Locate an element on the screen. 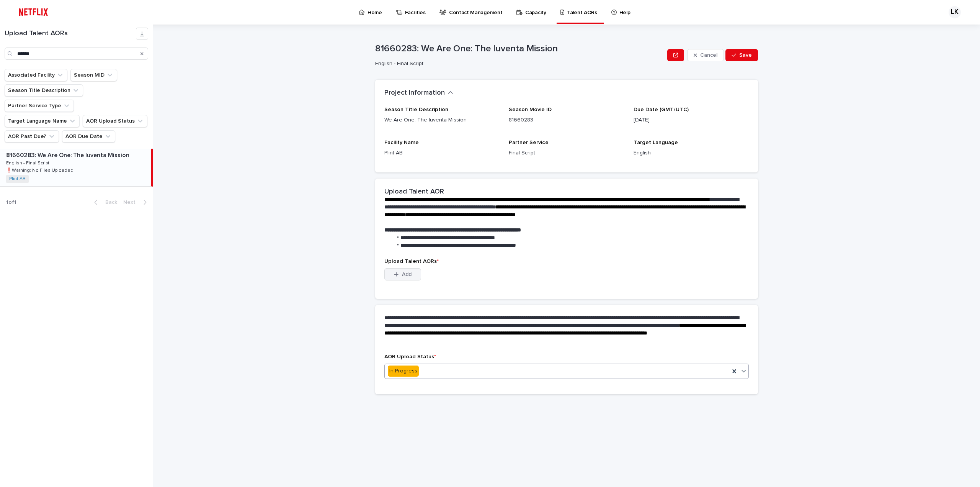  button: Partner Service Type is located at coordinates (39, 106).